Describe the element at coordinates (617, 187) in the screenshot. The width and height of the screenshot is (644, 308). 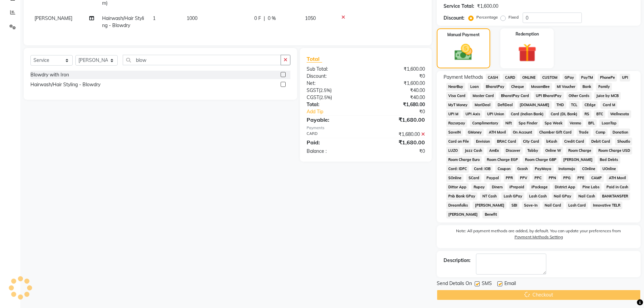
I see `span: Paid in Cash` at that location.